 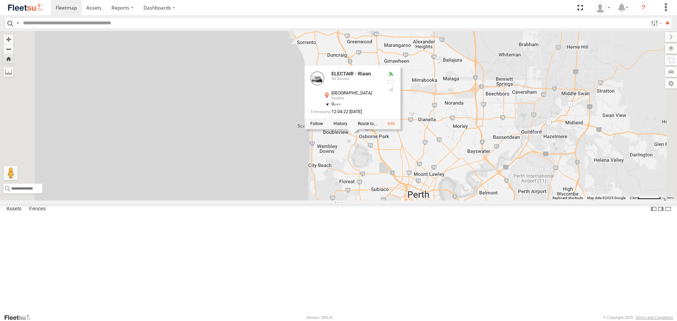 What do you see at coordinates (11, 173) in the screenshot?
I see `button: Drag Pegman onto the map to open Street View` at bounding box center [11, 173].